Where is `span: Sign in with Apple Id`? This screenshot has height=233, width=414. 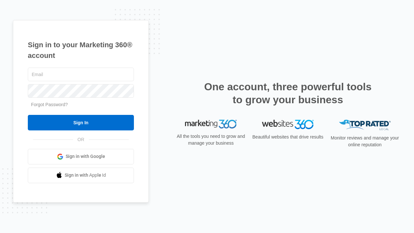
span: Sign in with Apple Id is located at coordinates (85, 175).